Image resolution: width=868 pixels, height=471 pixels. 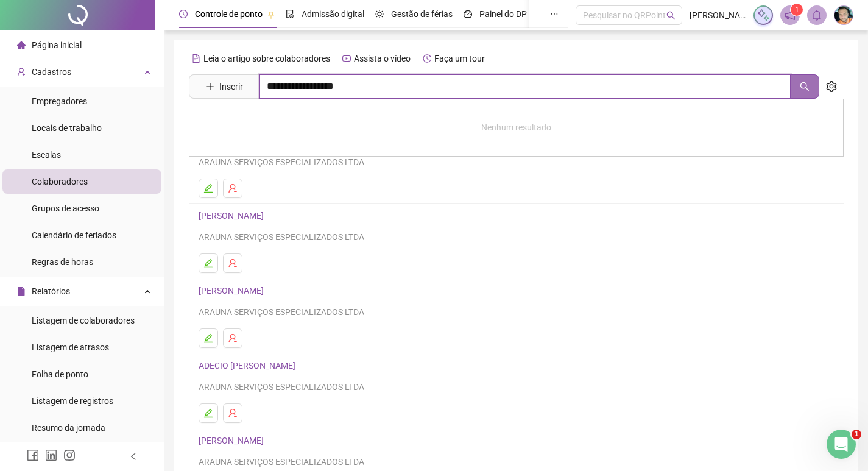 I want to click on span: instagram, so click(x=69, y=455).